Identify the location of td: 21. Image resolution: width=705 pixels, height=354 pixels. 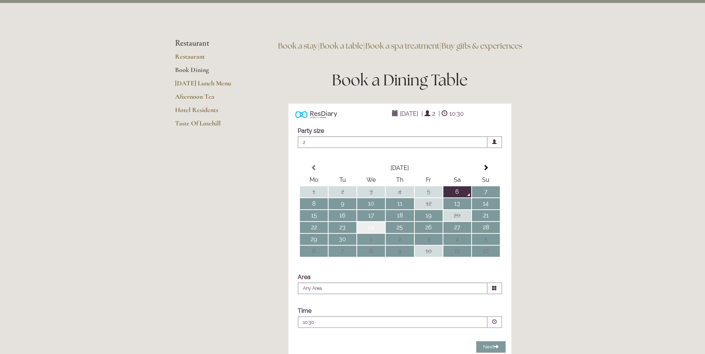
(486, 216).